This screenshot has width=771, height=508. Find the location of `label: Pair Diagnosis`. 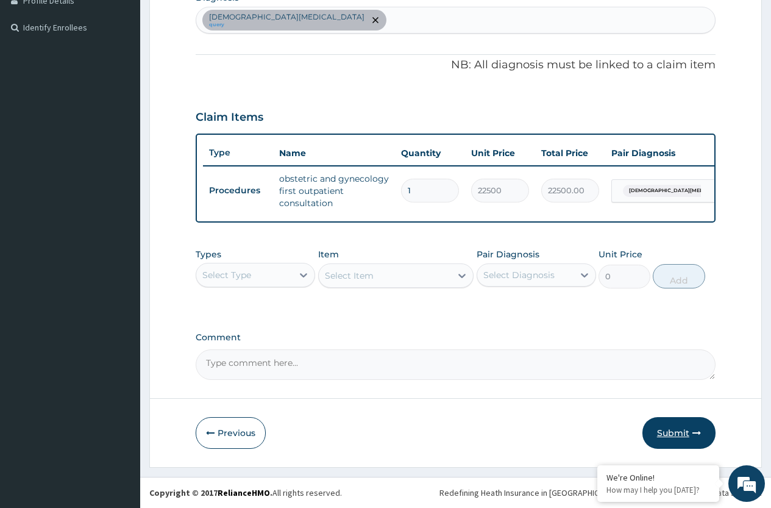

label: Pair Diagnosis is located at coordinates (508, 254).